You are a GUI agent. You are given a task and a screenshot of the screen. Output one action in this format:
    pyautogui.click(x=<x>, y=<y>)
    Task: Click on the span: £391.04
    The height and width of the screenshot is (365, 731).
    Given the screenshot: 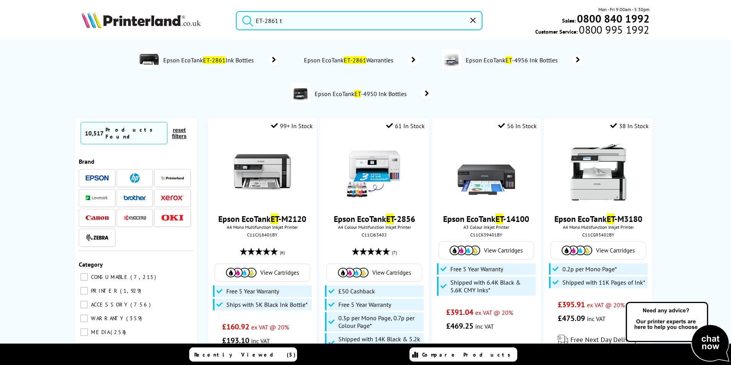 What is the action you would take?
    pyautogui.click(x=459, y=312)
    